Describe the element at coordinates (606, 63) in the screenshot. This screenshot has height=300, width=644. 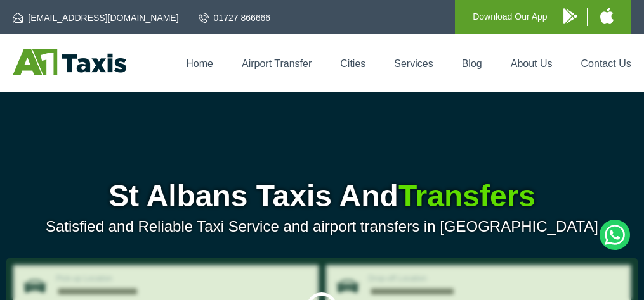
I see `a: Contact Us` at that location.